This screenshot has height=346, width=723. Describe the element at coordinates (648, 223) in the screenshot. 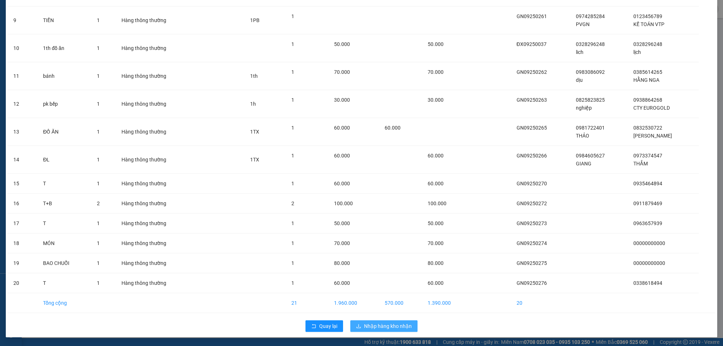

I see `span: 0963657939` at that location.